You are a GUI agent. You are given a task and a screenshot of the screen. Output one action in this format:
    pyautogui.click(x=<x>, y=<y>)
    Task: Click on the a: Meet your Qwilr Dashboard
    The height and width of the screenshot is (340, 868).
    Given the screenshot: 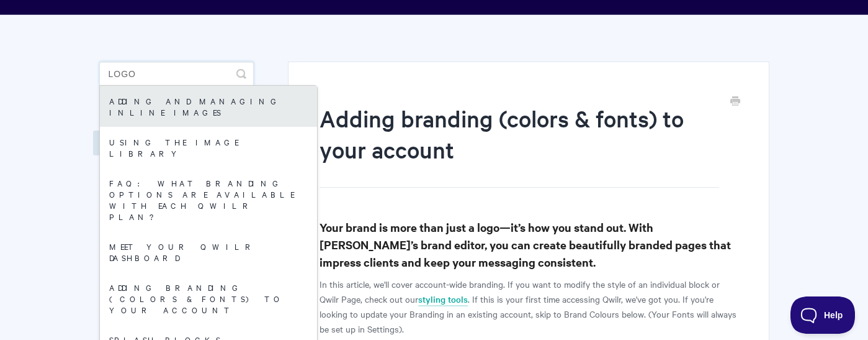 What is the action you would take?
    pyautogui.click(x=209, y=252)
    